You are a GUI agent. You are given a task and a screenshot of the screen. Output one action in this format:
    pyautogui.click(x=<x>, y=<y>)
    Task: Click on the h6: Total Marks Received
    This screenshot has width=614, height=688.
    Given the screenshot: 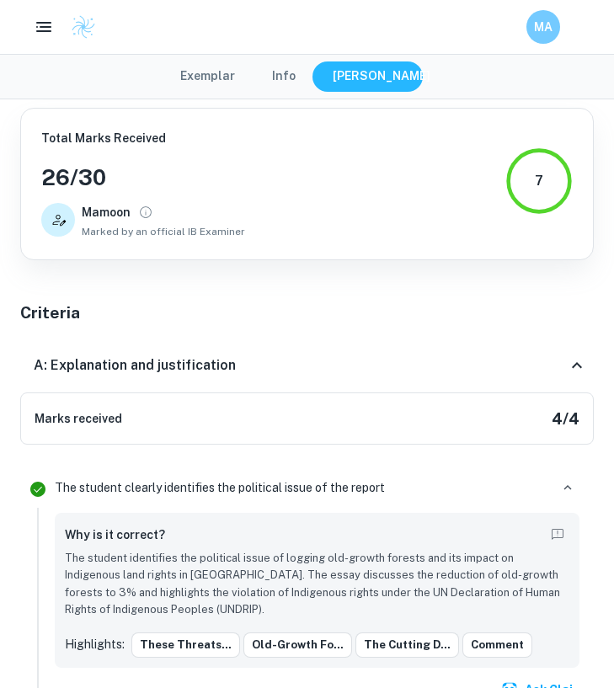 What is the action you would take?
    pyautogui.click(x=143, y=138)
    